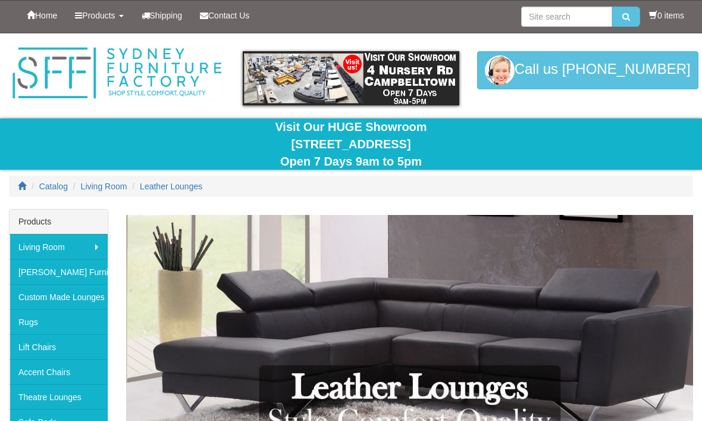 The height and width of the screenshot is (421, 702). I want to click on input: Site search, so click(566, 17).